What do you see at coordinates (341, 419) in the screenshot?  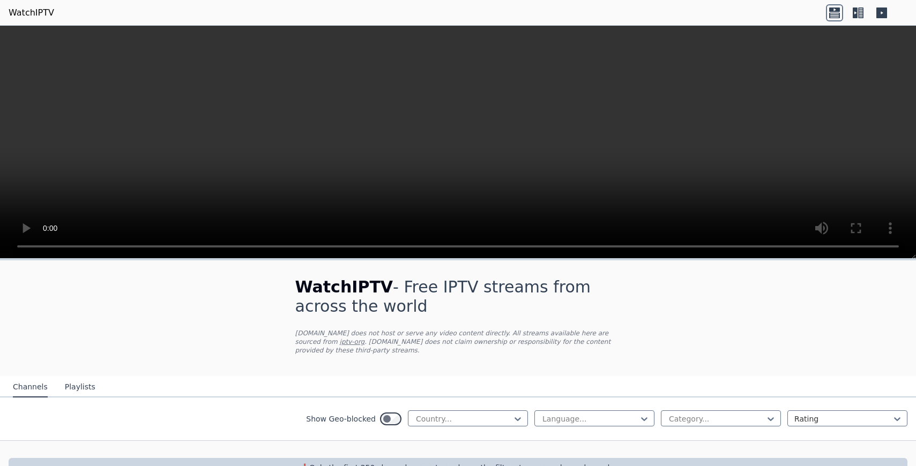 I see `label: Show Geo-blocked` at bounding box center [341, 419].